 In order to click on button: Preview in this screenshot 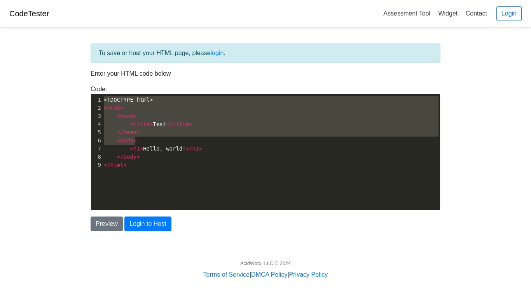, I will do `click(106, 224)`.